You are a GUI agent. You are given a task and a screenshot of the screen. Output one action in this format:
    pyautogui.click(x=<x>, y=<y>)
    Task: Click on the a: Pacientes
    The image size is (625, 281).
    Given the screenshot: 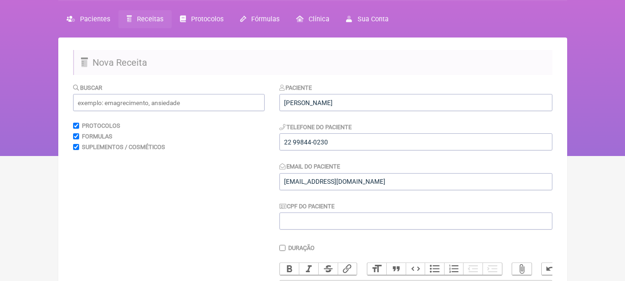 What is the action you would take?
    pyautogui.click(x=88, y=19)
    